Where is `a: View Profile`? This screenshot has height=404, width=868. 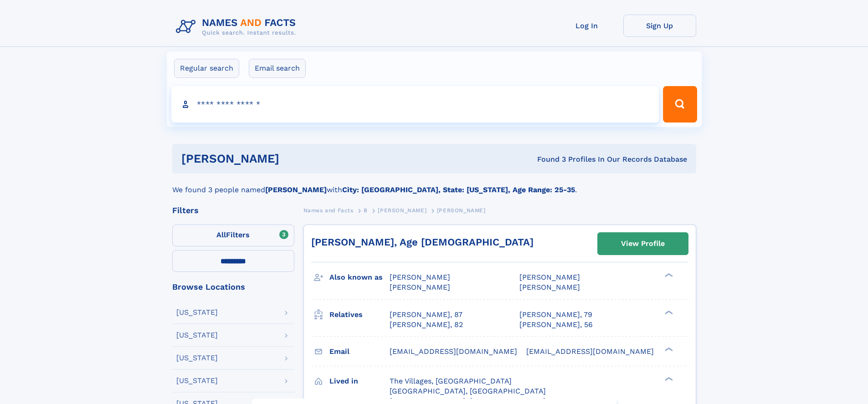
a: View Profile is located at coordinates (643, 243).